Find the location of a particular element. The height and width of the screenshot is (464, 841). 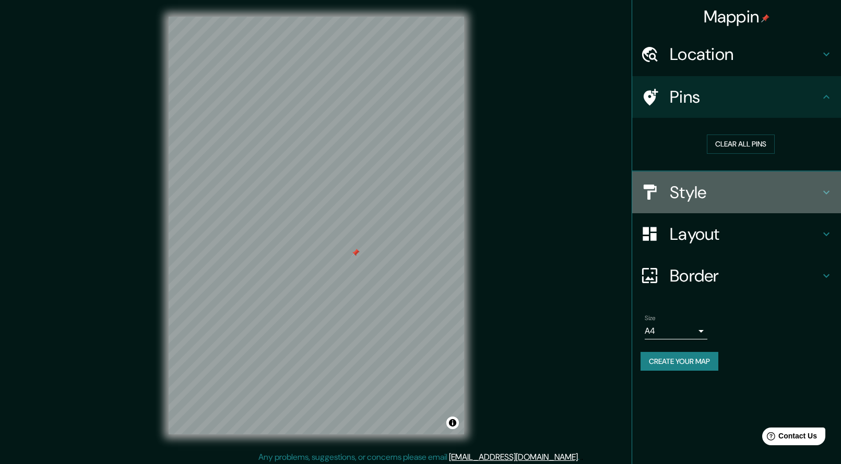

h4: Layout is located at coordinates (745, 234).